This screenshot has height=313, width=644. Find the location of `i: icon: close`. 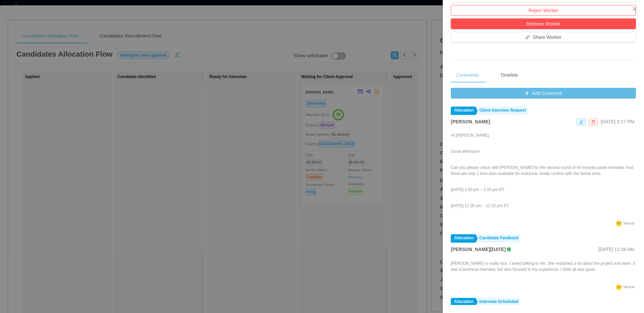

i: icon: close is located at coordinates (635, 9).